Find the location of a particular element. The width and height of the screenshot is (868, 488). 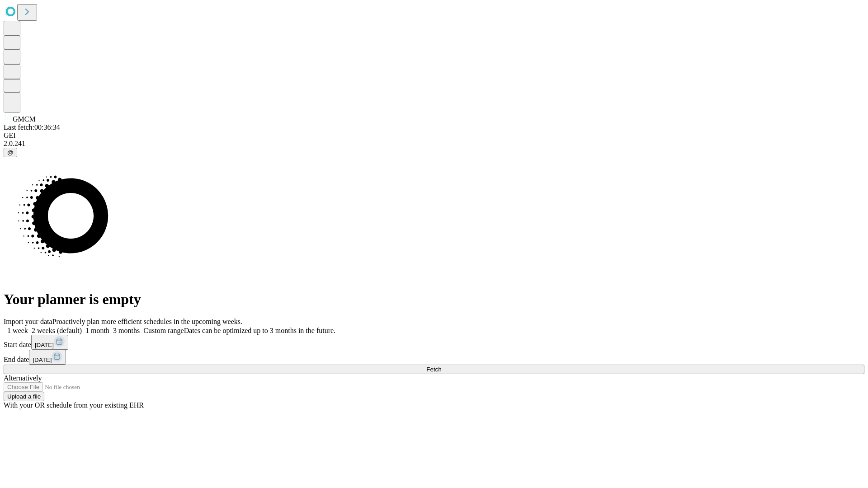

span: GMCM is located at coordinates (24, 119).